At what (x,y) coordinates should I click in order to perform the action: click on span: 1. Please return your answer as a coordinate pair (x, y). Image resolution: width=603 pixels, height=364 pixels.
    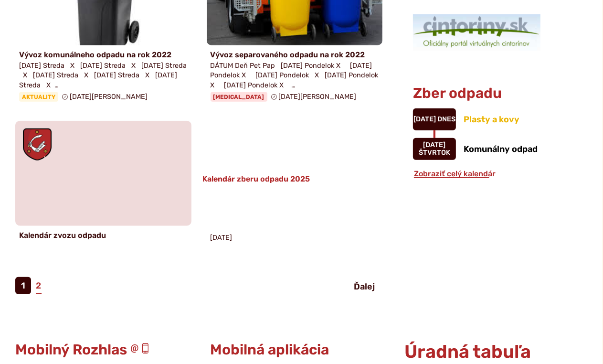
    Looking at the image, I should click on (23, 285).